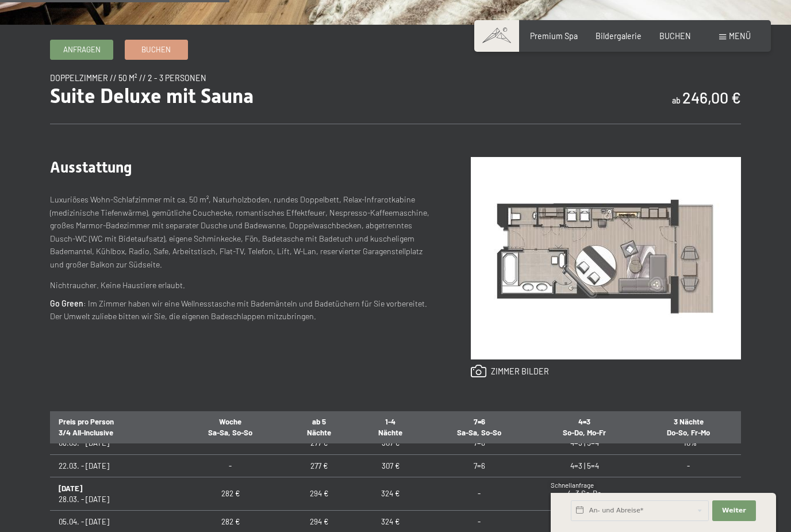 The width and height of the screenshot is (791, 532). Describe the element at coordinates (230, 427) in the screenshot. I see `th: Woche` at that location.